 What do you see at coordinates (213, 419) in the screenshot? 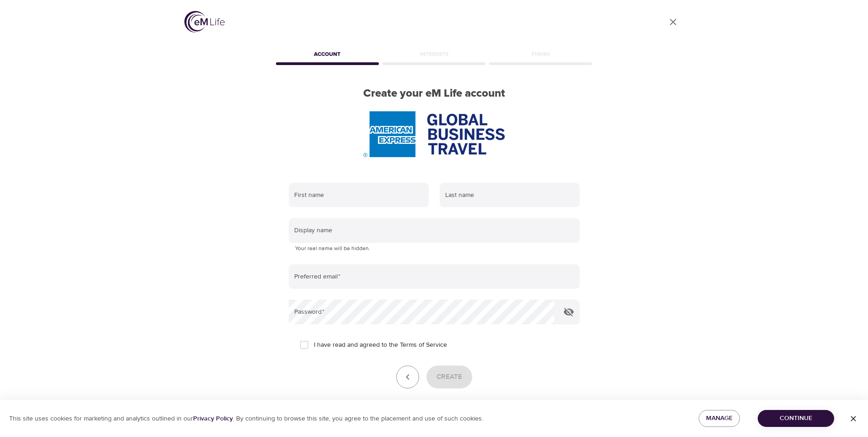
I see `a: Privacy Policy` at bounding box center [213, 419].